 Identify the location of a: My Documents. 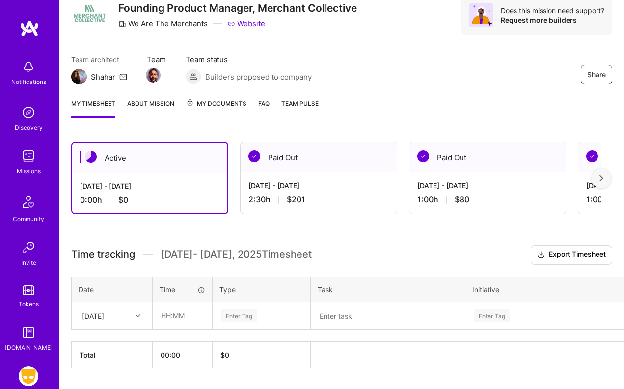
(216, 108).